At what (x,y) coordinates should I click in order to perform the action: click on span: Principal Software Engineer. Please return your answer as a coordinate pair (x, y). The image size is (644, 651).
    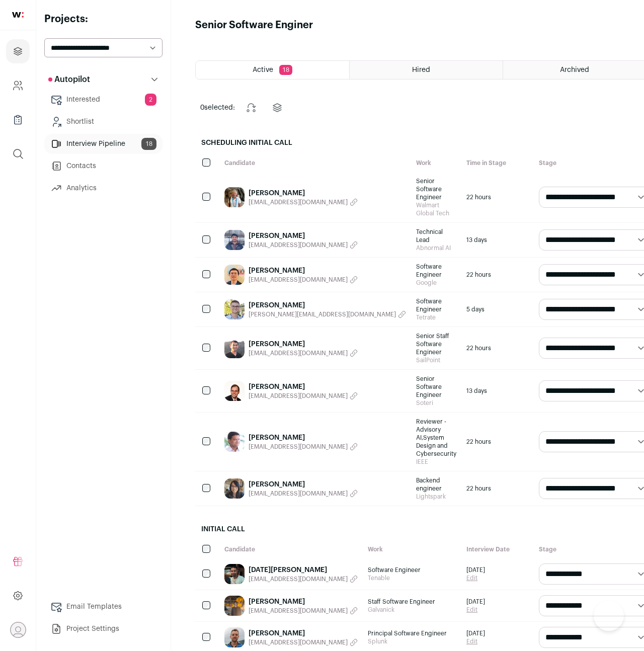
    Looking at the image, I should click on (412, 633).